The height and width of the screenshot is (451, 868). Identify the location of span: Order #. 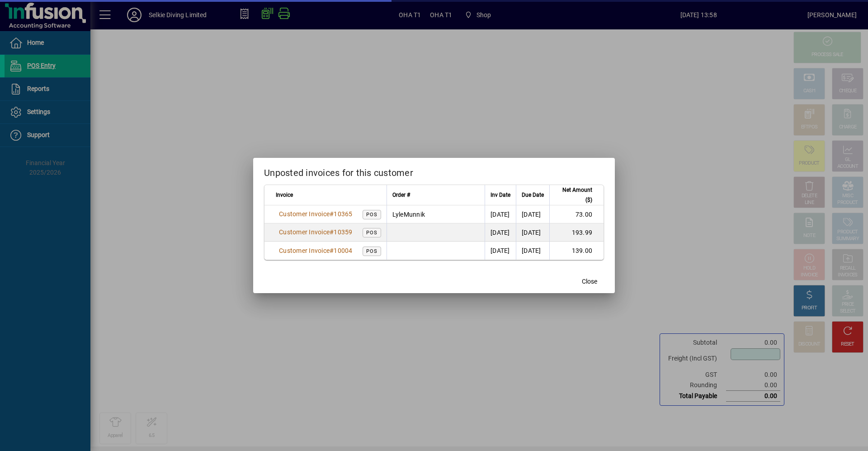
(401, 195).